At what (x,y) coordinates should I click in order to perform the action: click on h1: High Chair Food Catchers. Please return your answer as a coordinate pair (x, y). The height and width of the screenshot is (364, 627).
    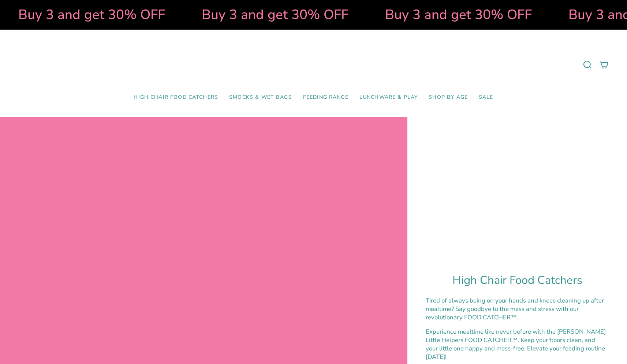
    Looking at the image, I should click on (517, 280).